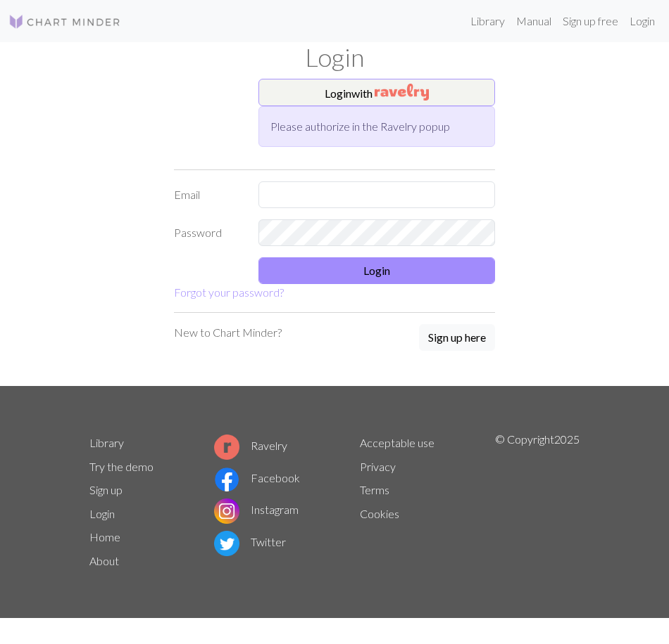  I want to click on label: Password, so click(208, 233).